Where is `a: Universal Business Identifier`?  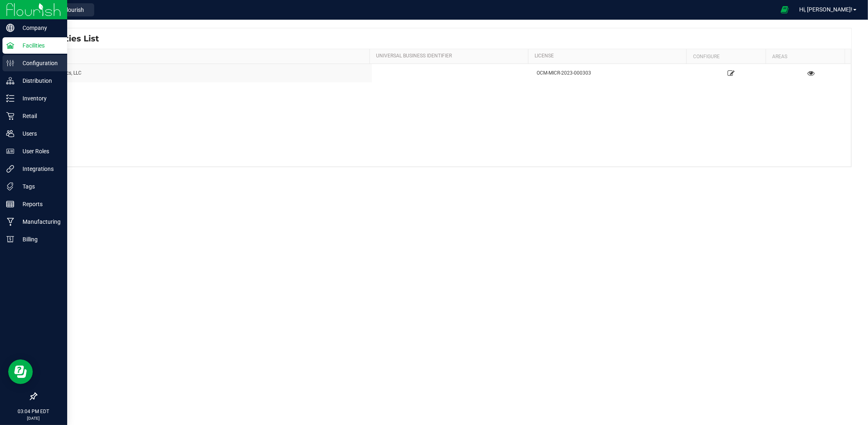
a: Universal Business Identifier is located at coordinates (451, 56).